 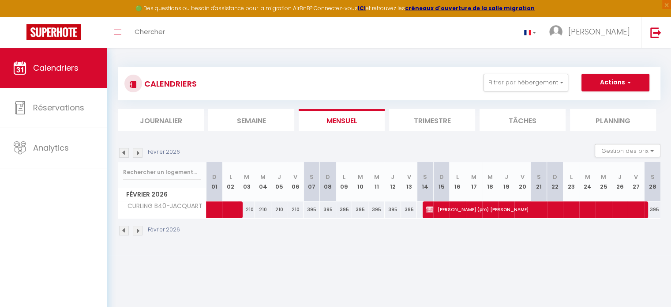 What do you see at coordinates (150, 33) in the screenshot?
I see `a: Chercher` at bounding box center [150, 33].